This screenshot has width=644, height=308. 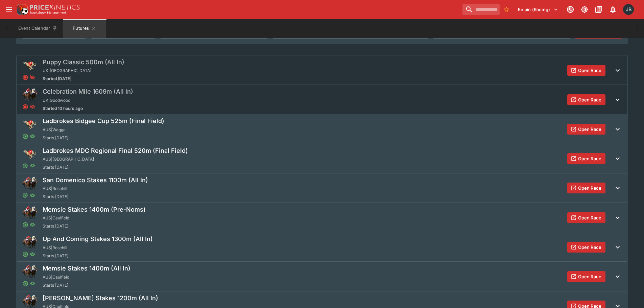 I want to click on img: Sportsbook Management, so click(x=48, y=12).